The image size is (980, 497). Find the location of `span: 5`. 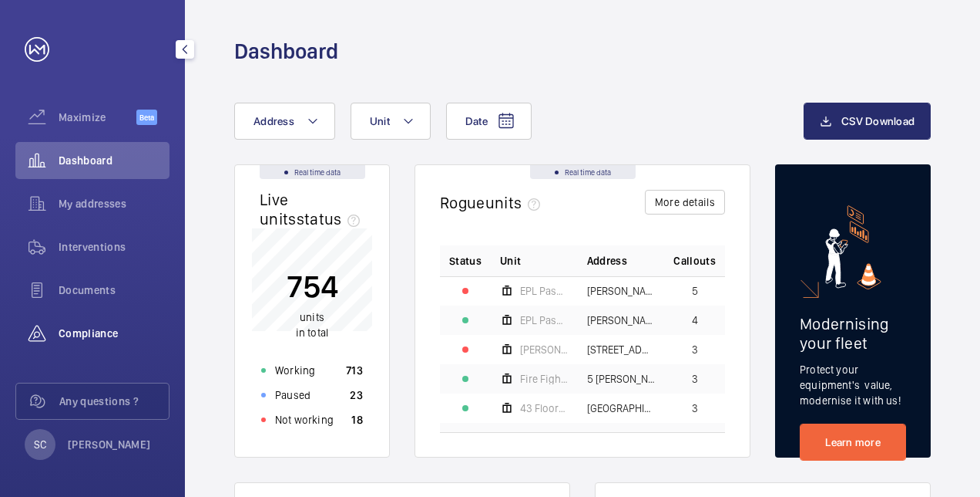

span: 5 is located at coordinates (695, 291).